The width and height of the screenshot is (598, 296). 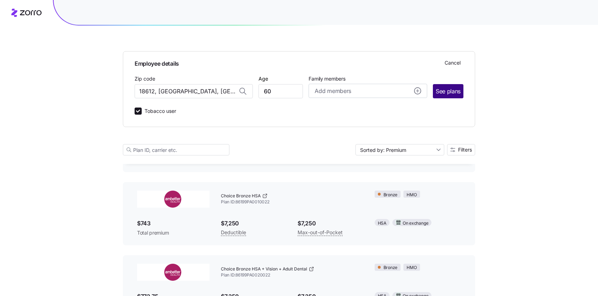 What do you see at coordinates (461, 150) in the screenshot?
I see `button: Filters` at bounding box center [461, 150].